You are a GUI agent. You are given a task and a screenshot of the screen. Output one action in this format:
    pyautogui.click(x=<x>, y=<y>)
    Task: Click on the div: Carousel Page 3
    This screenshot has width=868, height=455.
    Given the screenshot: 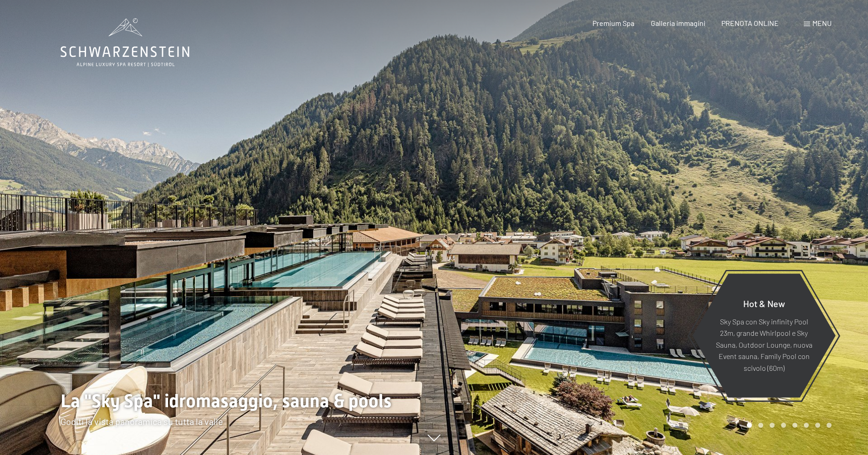 What is the action you would take?
    pyautogui.click(x=772, y=425)
    